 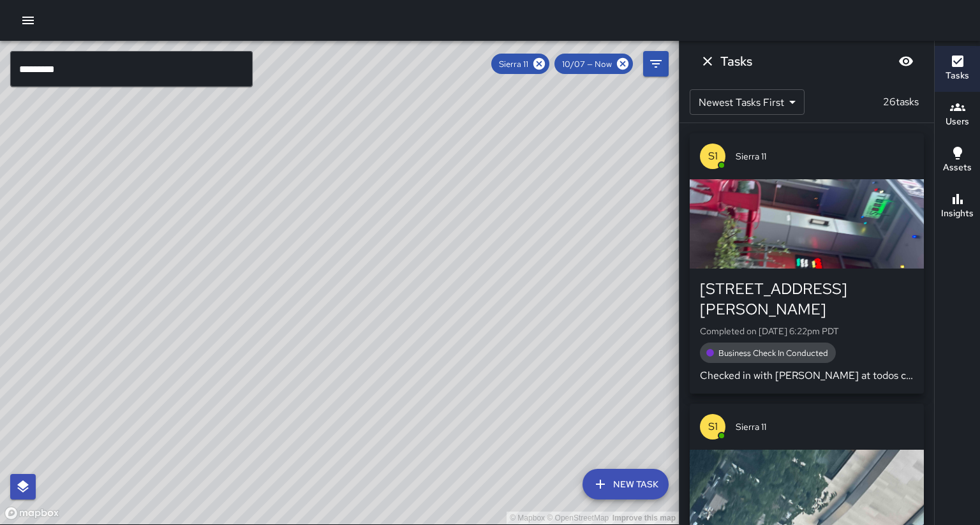 What do you see at coordinates (656, 64) in the screenshot?
I see `button: Filters` at bounding box center [656, 64].